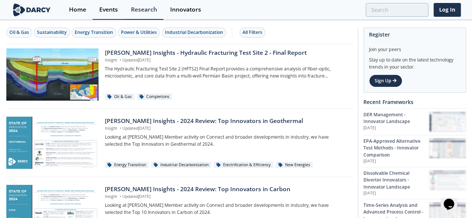 Image resolution: width=472 pixels, height=218 pixels. I want to click on div: DER Management - Innovator Landscape, so click(396, 118).